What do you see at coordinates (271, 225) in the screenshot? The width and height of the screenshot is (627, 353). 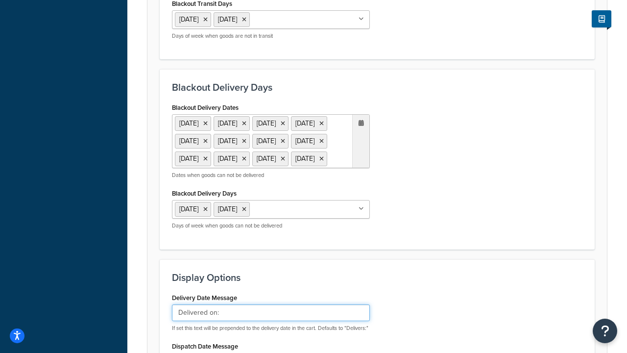 I see `p: Days of week when goods can not be delivered` at bounding box center [271, 225].